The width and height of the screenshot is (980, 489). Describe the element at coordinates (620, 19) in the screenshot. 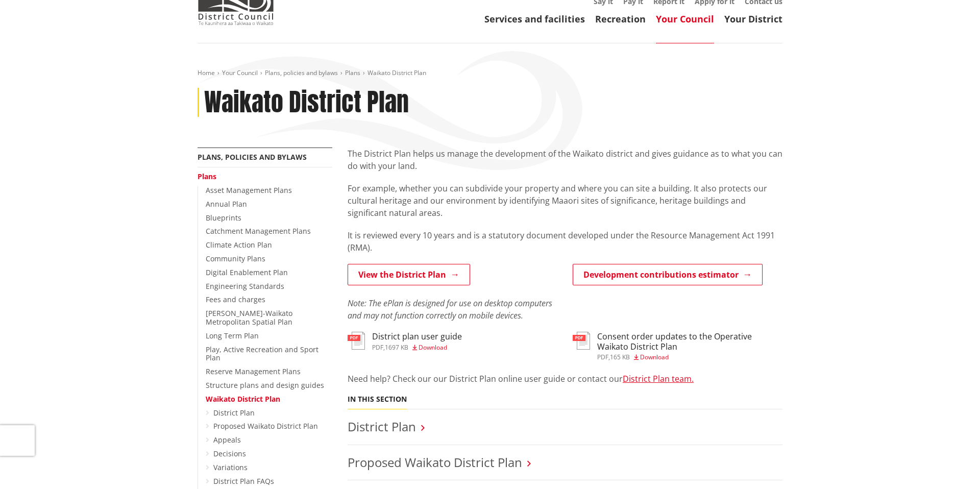

I see `a: Recreation` at that location.